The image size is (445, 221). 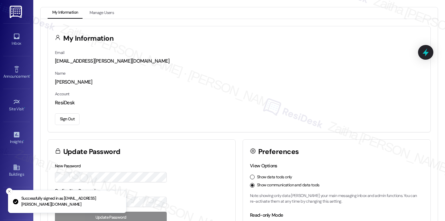 What do you see at coordinates (88, 38) in the screenshot?
I see `h3: My Information` at bounding box center [88, 38].